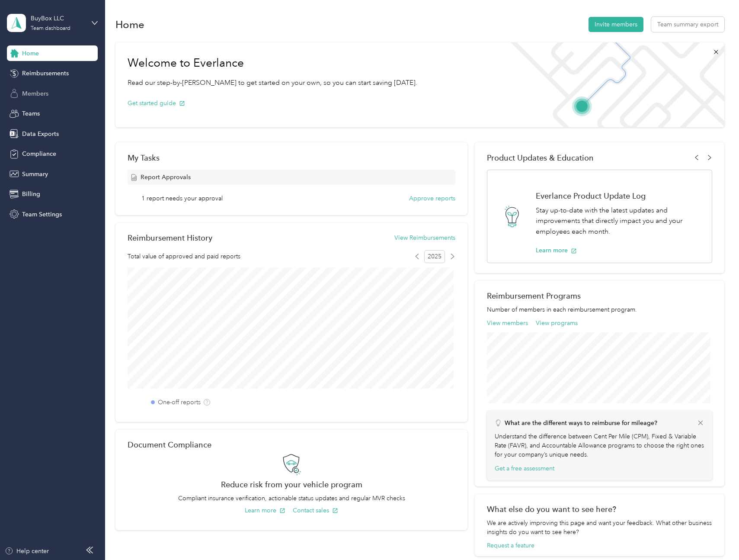  Describe the element at coordinates (156, 103) in the screenshot. I see `button: Get started guide` at that location.